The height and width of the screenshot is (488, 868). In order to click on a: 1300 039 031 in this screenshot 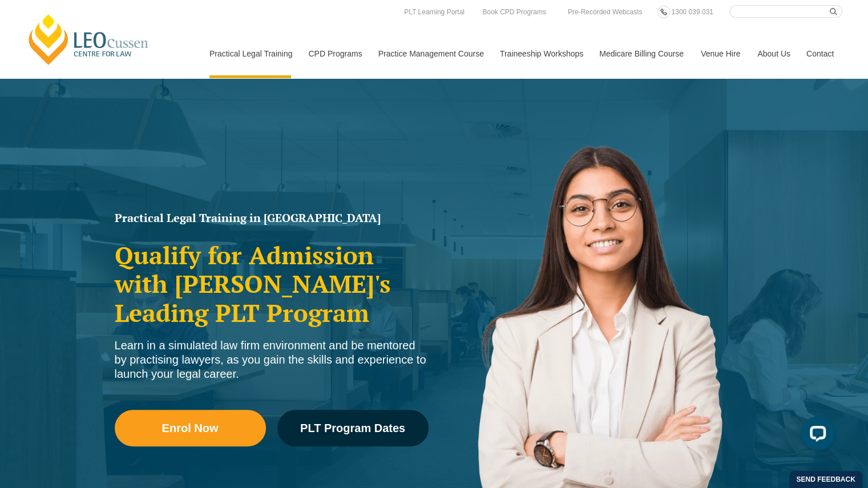, I will do `click(692, 12)`.